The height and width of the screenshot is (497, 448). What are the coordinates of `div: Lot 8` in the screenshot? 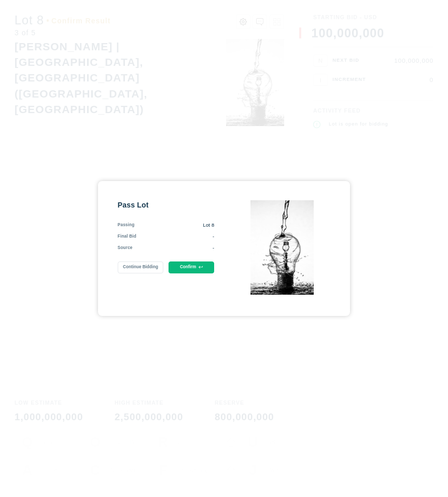 It's located at (174, 225).